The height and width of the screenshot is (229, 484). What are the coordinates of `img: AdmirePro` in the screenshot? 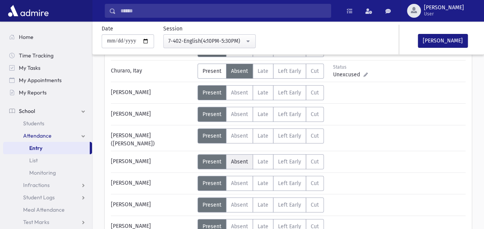 It's located at (28, 11).